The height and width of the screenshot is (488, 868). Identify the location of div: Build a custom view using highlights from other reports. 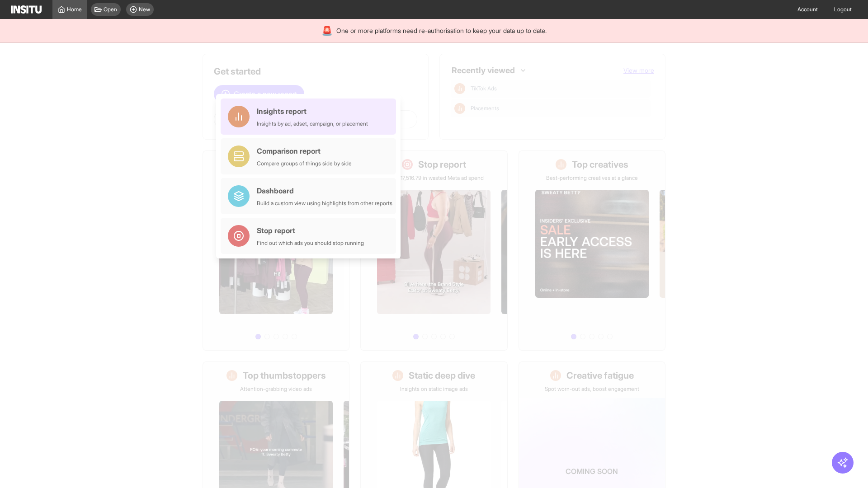
(324, 204).